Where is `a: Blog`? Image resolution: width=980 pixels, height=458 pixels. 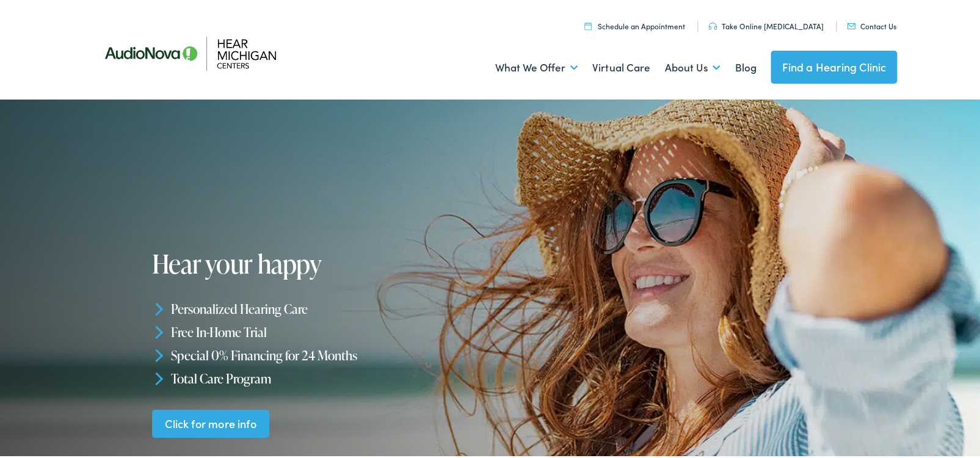 a: Blog is located at coordinates (744, 66).